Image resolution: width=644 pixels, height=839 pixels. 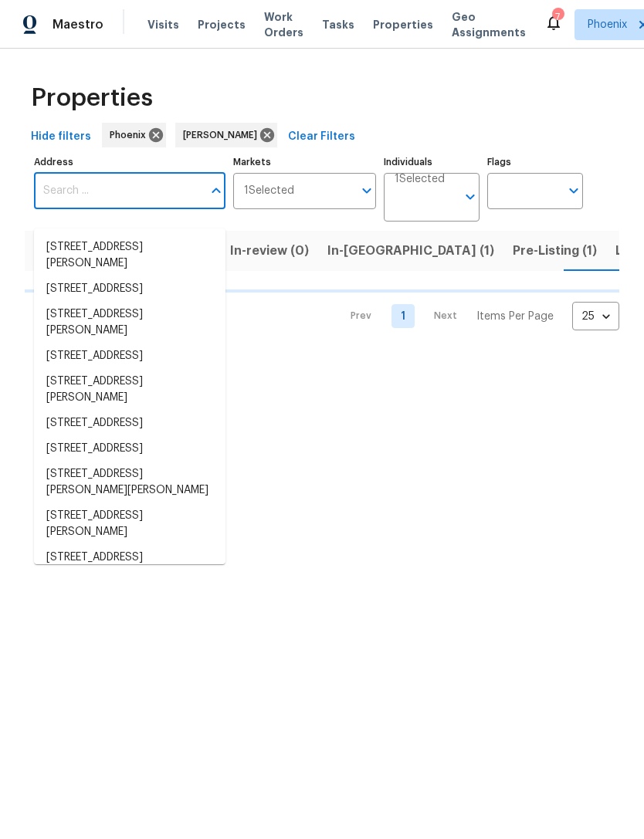 What do you see at coordinates (134, 135) in the screenshot?
I see `div: Phoenix` at bounding box center [134, 135].